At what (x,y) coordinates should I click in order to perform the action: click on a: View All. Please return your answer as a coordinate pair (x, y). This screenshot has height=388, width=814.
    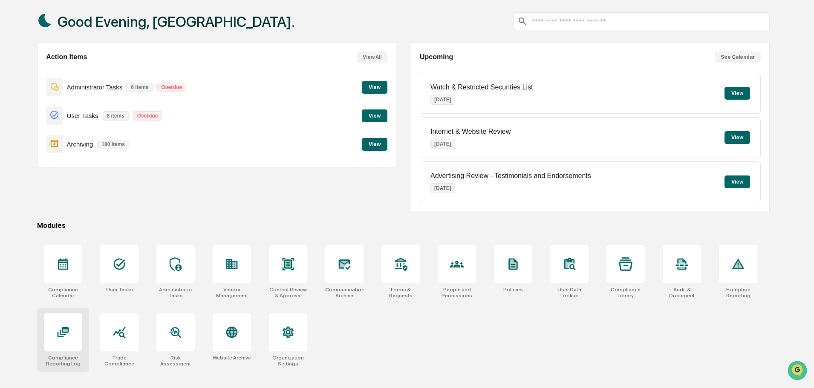
    Looking at the image, I should click on (372, 57).